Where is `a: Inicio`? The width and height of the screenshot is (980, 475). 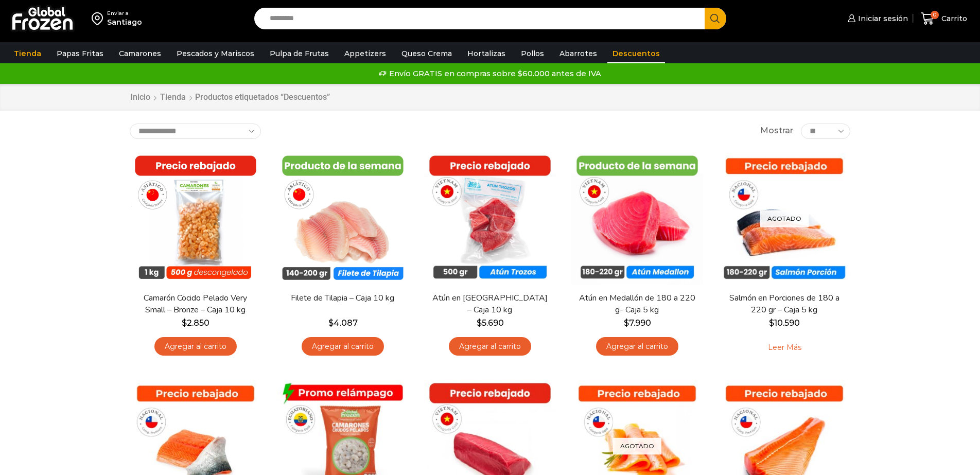 a: Inicio is located at coordinates (140, 98).